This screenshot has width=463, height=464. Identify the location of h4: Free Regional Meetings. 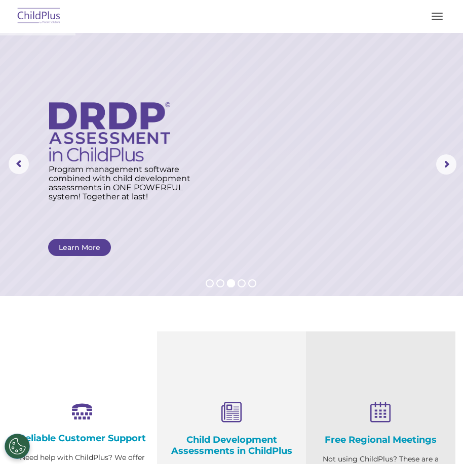
(380, 440).